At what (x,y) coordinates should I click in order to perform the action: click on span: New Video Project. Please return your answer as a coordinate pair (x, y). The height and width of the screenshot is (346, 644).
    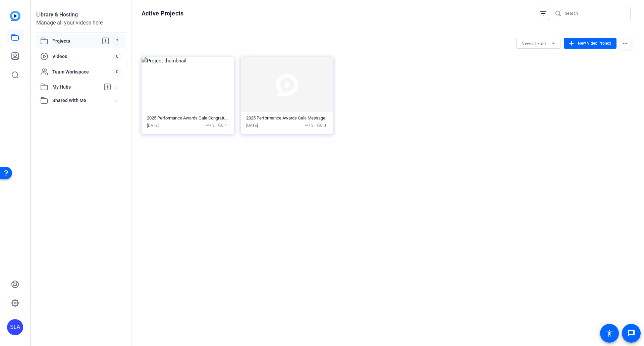
    Looking at the image, I should click on (595, 43).